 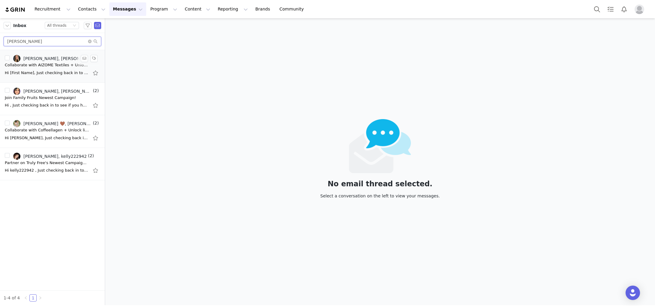 What do you see at coordinates (47, 105) in the screenshot?
I see `div: Hi , Just checking back in to see if you had a chance to review my email about the upcoming Famil...` at bounding box center [47, 105].